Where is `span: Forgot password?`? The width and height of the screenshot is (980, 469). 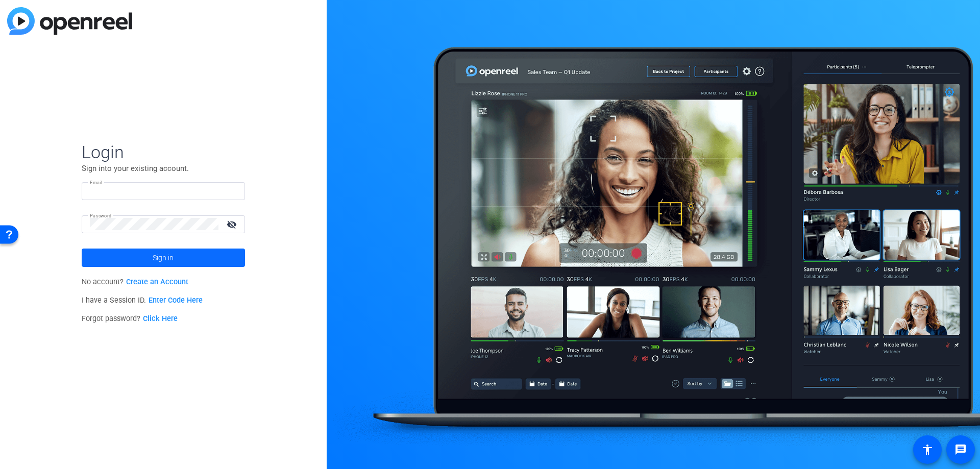 span: Forgot password? is located at coordinates (130, 318).